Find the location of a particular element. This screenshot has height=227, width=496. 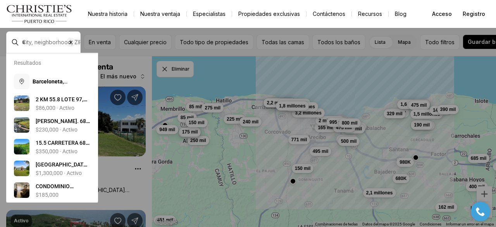

button: Acceso is located at coordinates (442, 14).